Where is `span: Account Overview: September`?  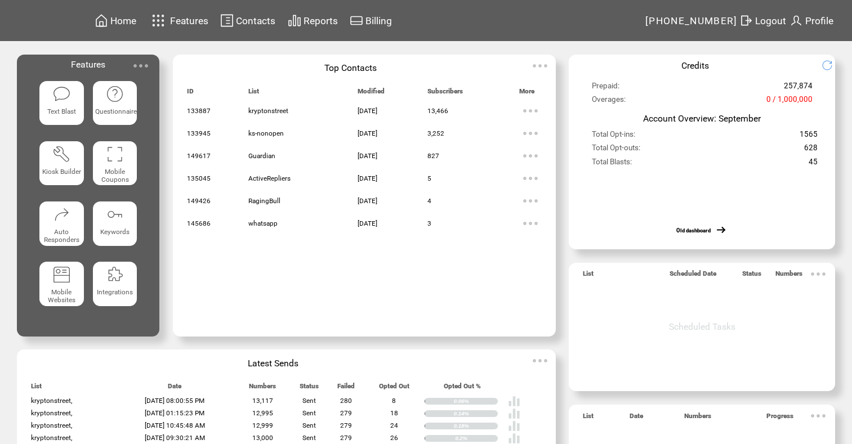
span: Account Overview: September is located at coordinates (701, 118).